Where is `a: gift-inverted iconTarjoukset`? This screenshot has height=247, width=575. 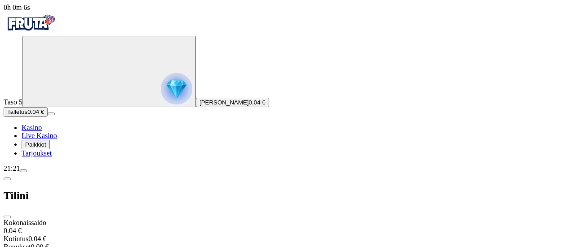 a: gift-inverted iconTarjoukset is located at coordinates (36, 153).